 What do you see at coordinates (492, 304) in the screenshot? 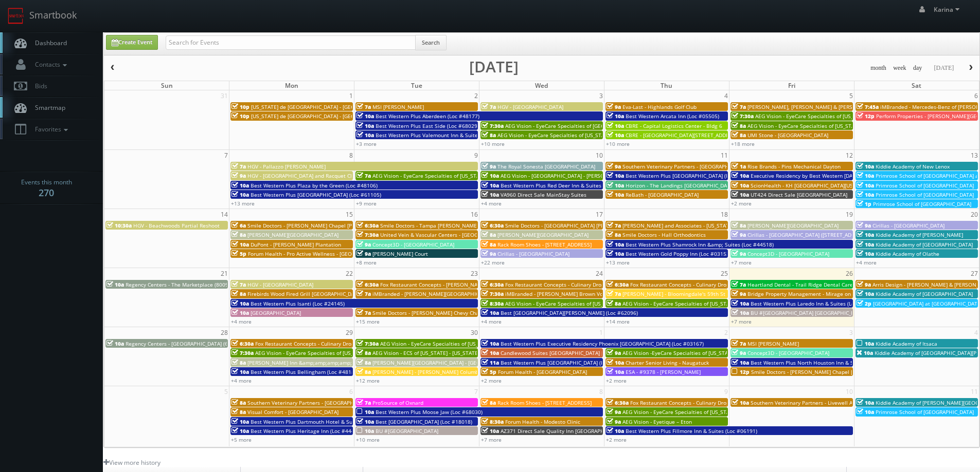
I see `span: 8:30a` at bounding box center [492, 304].